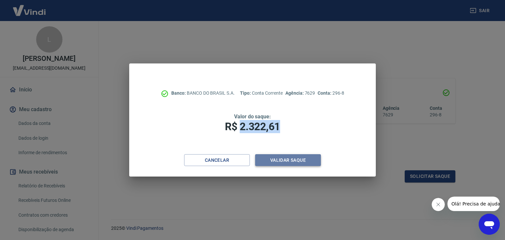 The height and width of the screenshot is (240, 505). What do you see at coordinates (217, 160) in the screenshot?
I see `button: Cancelar` at bounding box center [217, 160].